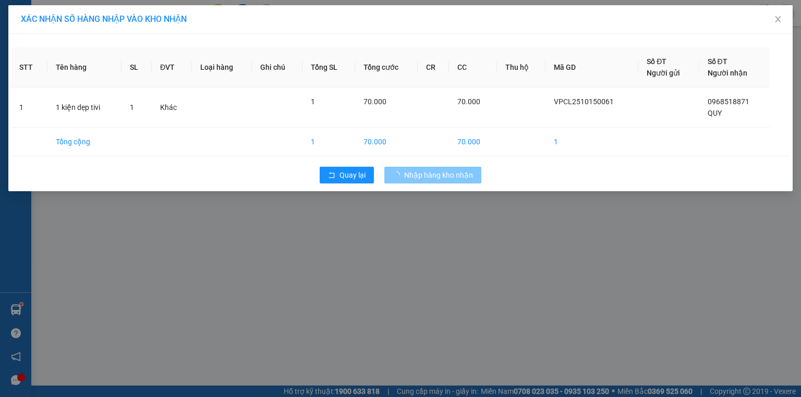 The width and height of the screenshot is (801, 397). Describe the element at coordinates (17, 15) in the screenshot. I see `span: Gửi:` at that location.